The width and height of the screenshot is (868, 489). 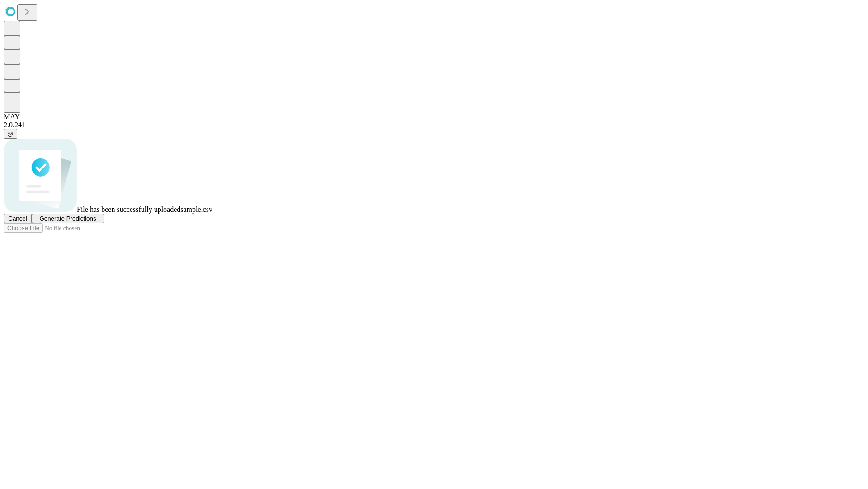 I want to click on button: Cancel, so click(x=18, y=219).